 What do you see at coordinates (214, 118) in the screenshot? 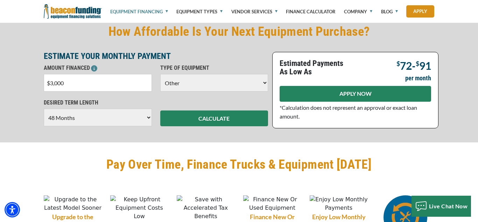
I see `button: CALCULATE` at bounding box center [214, 118].